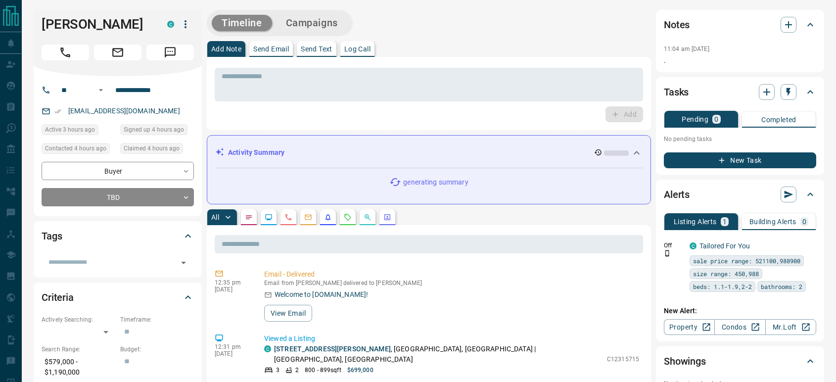 The width and height of the screenshot is (836, 382). Describe the element at coordinates (78, 367) in the screenshot. I see `p: $579,000 - $1,190,000` at that location.